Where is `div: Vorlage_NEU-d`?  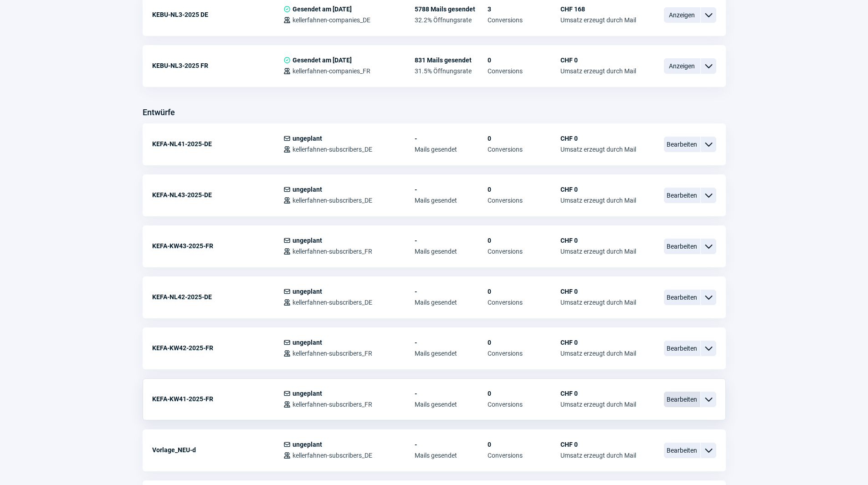 div: Vorlage_NEU-d is located at coordinates (218, 450).